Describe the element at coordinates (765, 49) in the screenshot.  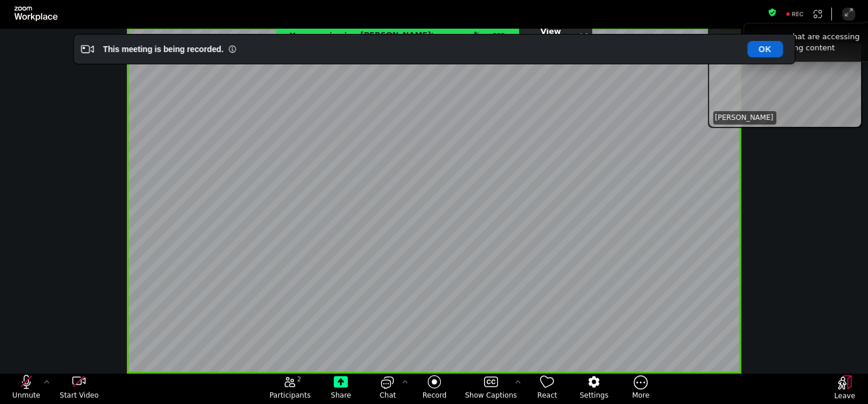
I see `button: OK` at that location.